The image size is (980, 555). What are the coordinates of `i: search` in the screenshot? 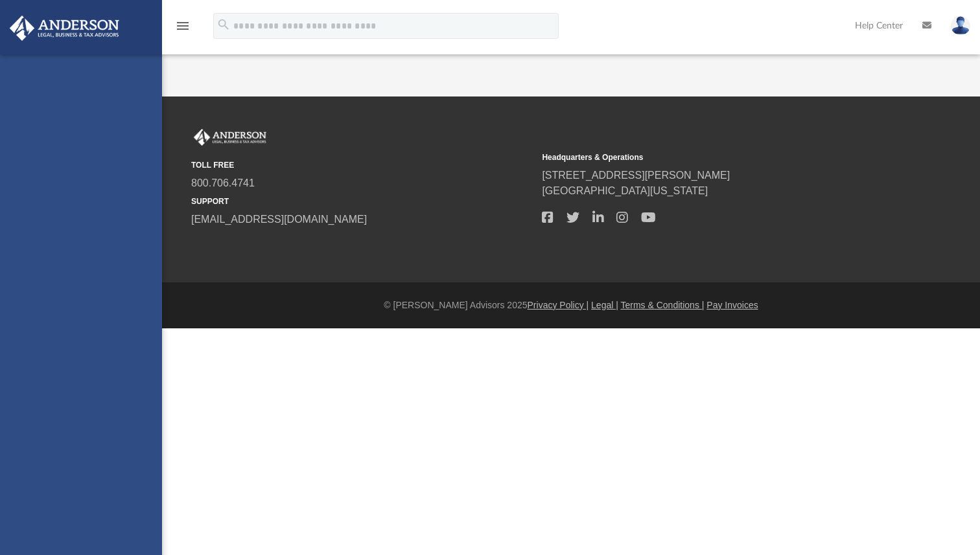 It's located at (224, 24).